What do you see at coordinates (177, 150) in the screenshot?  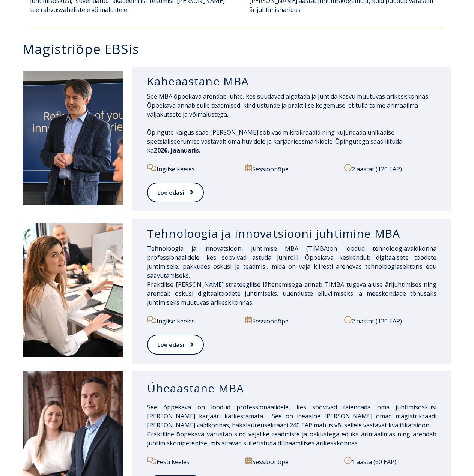 I see `span: 2026. jaanuaris.` at bounding box center [177, 150].